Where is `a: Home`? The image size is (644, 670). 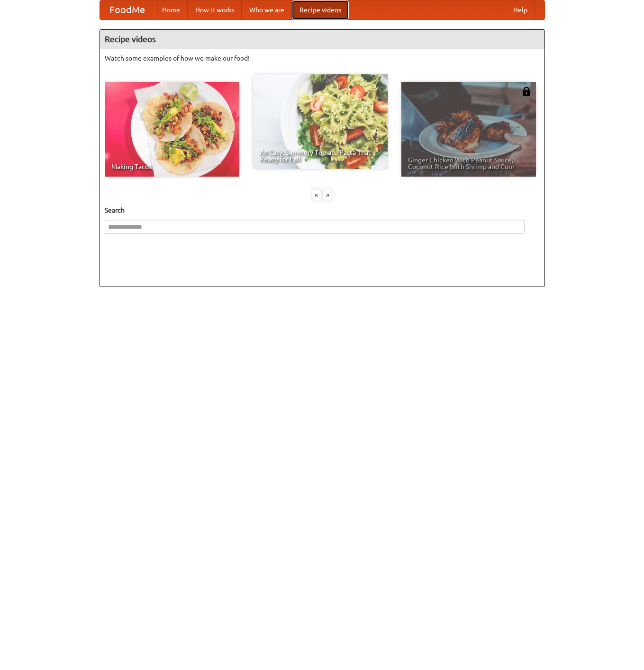
a: Home is located at coordinates (171, 10).